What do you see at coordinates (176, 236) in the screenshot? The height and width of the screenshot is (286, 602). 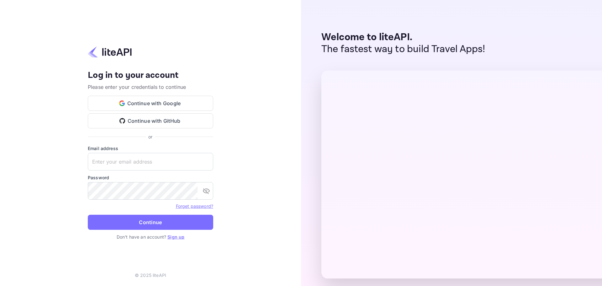 I see `a: Sign up` at bounding box center [176, 236].